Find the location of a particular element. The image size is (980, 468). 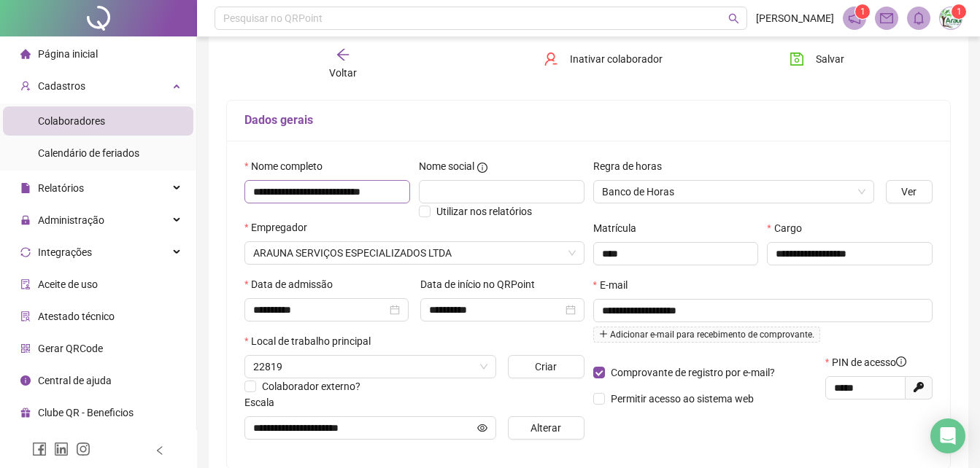

h5: Dados gerais is located at coordinates (588, 120).